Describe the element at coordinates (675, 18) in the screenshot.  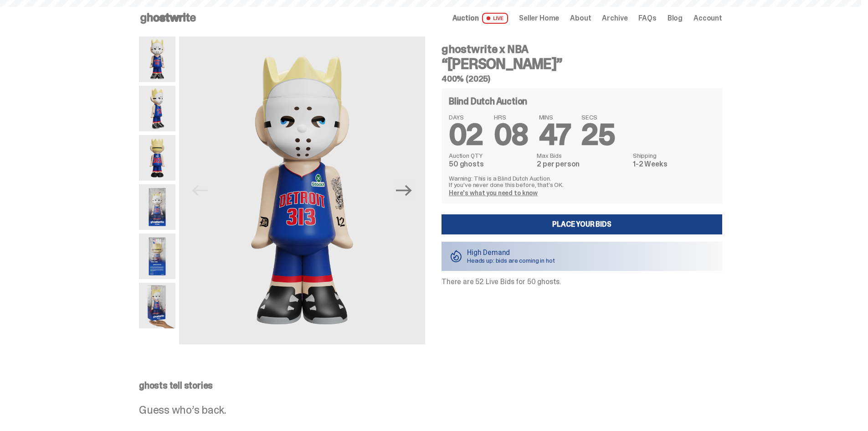
I see `a: Blog` at that location.